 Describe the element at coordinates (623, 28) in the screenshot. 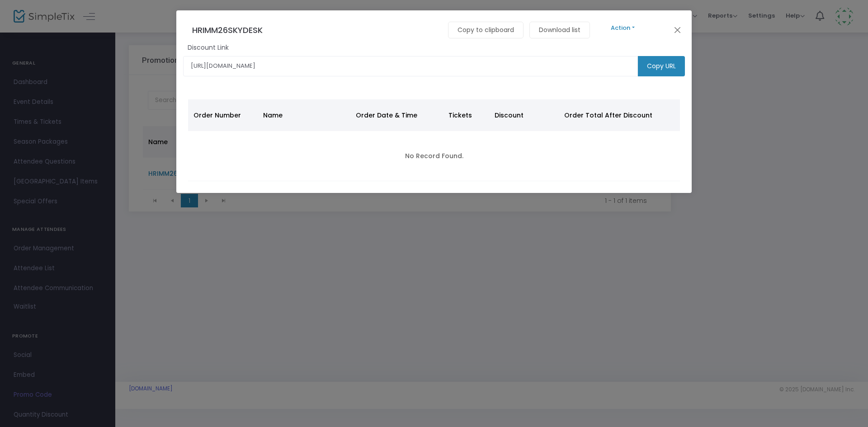

I see `button: Action` at that location.